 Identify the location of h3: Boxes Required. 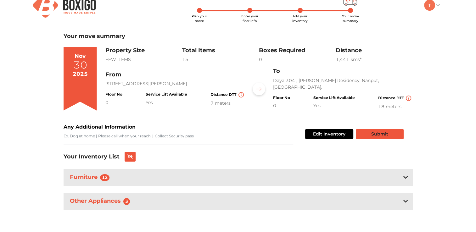
(297, 51).